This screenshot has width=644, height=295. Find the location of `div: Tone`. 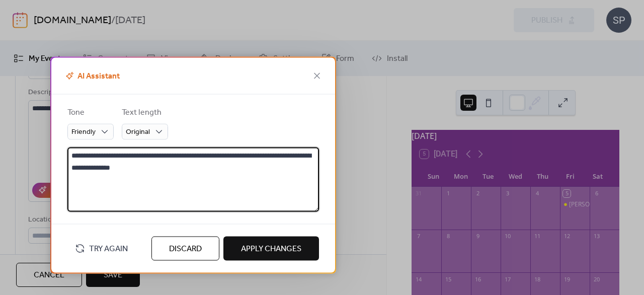

div: Tone is located at coordinates (90, 113).